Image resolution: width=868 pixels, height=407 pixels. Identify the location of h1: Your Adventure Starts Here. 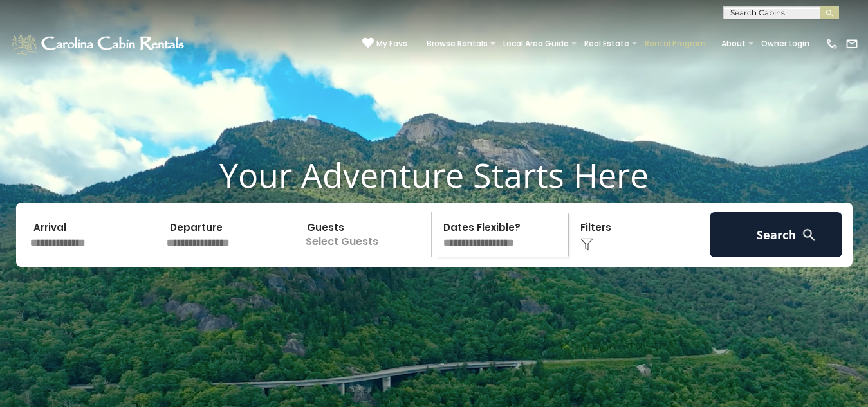
(434, 175).